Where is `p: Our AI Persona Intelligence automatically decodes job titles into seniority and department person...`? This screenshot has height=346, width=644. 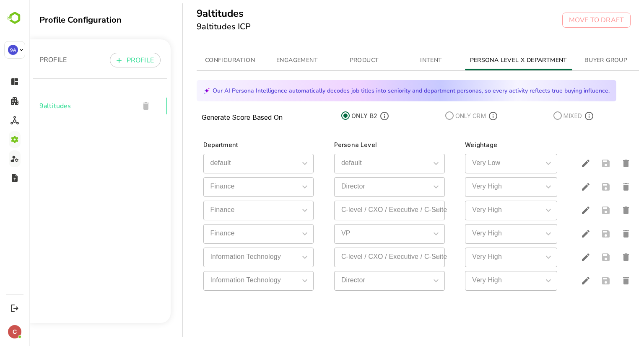 p: Our AI Persona Intelligence automatically decodes job titles into seniority and department person... is located at coordinates (382, 91).